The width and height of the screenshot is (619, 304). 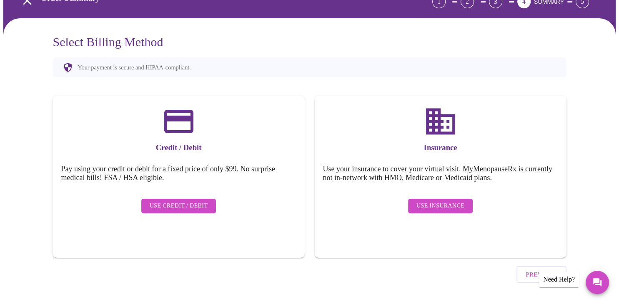 I want to click on button: Previous, so click(x=541, y=275).